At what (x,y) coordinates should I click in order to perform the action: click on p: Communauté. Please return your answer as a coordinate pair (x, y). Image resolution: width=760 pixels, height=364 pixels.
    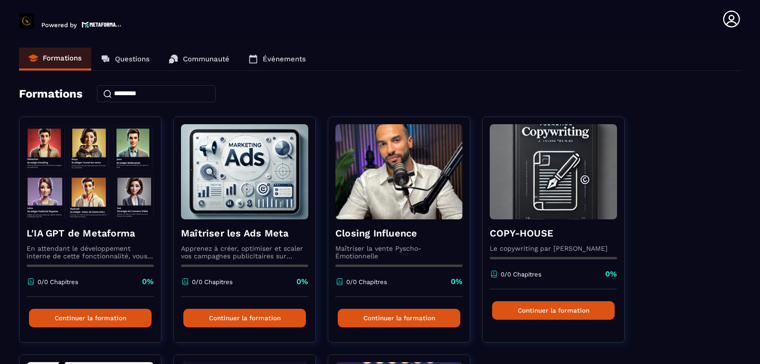
    Looking at the image, I should click on (206, 59).